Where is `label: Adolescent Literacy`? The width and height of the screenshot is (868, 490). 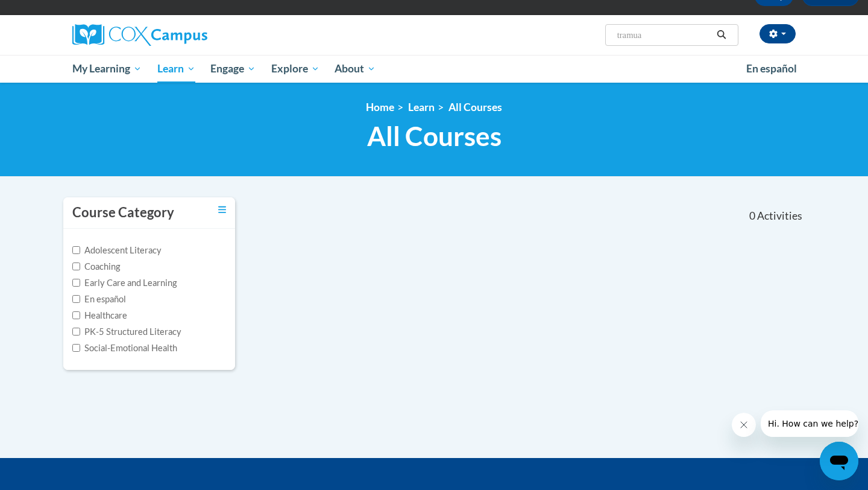
label: Adolescent Literacy is located at coordinates (117, 250).